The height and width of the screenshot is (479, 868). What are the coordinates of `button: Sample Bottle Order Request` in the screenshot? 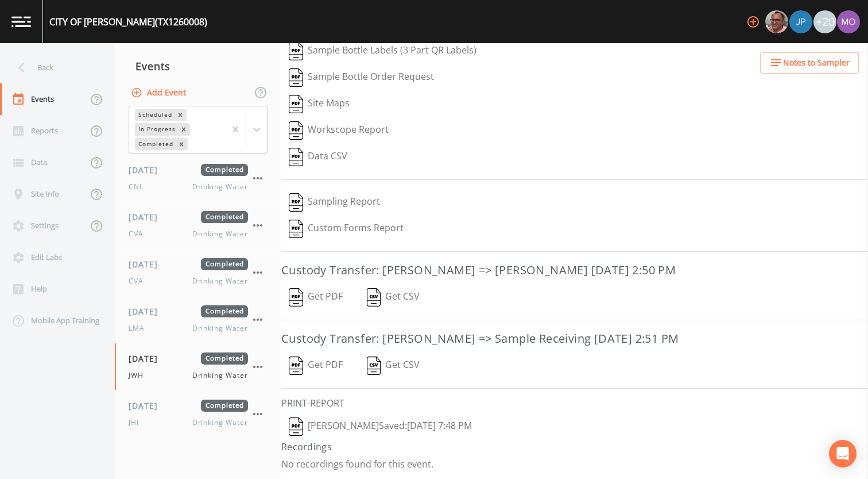 It's located at (361, 77).